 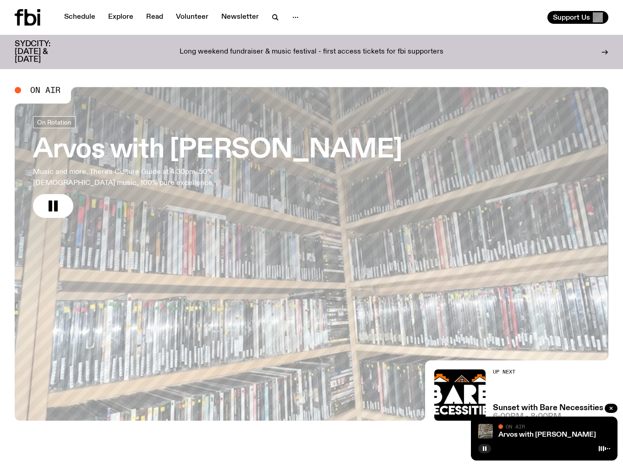 I want to click on span: Support Us, so click(x=571, y=17).